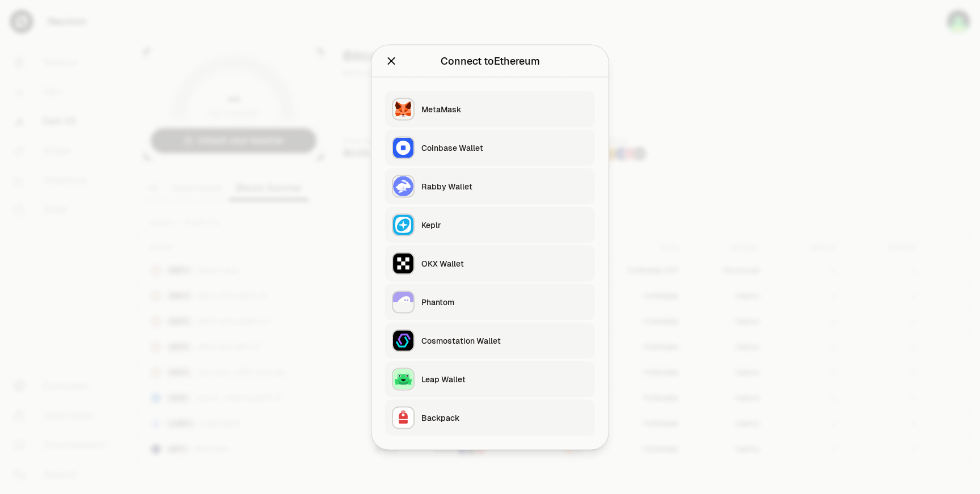 The image size is (980, 494). Describe the element at coordinates (505, 379) in the screenshot. I see `div: Leap Wallet` at that location.